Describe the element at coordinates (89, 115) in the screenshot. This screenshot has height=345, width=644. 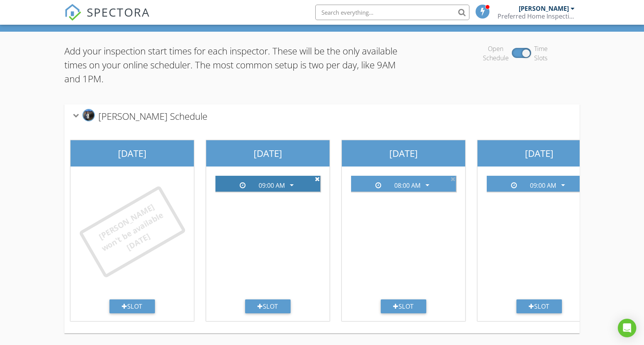
I see `img: img_4234.jpg` at that location.